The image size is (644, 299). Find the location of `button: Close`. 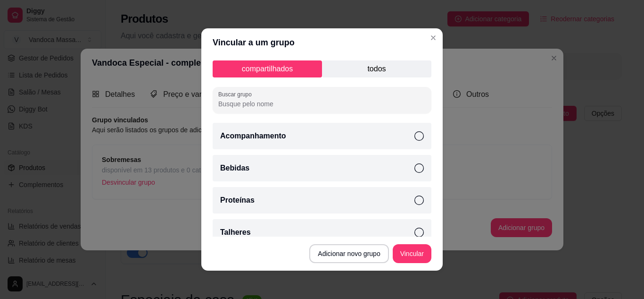

button: Close is located at coordinates (433, 38).